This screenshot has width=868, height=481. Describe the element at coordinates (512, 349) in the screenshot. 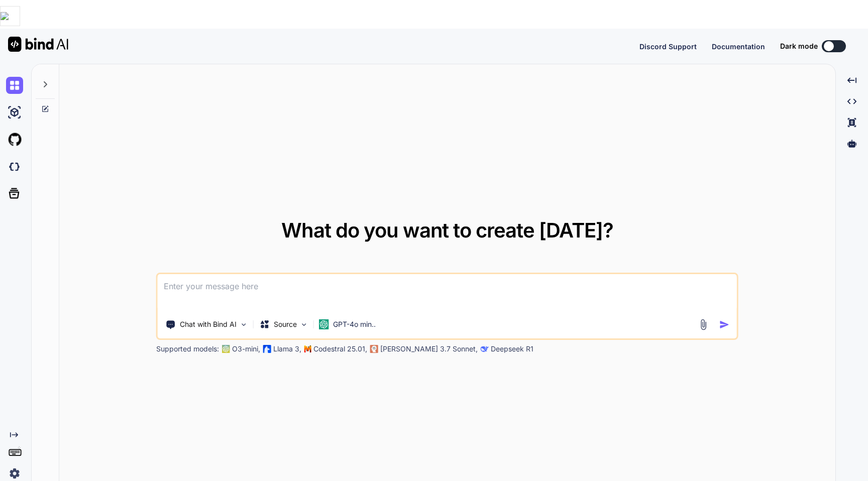

I see `p: Deepseek R1` at that location.